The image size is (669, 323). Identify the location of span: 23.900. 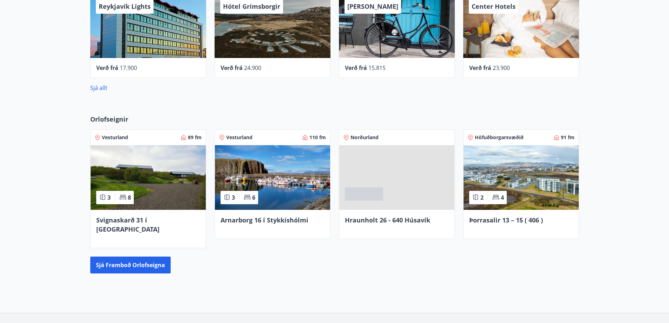
(501, 68).